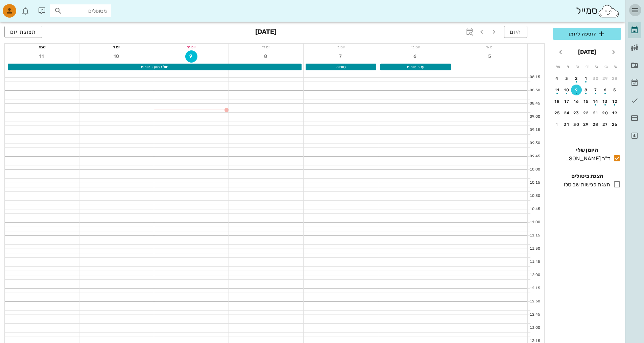  I want to click on span: היום, so click(515, 32).